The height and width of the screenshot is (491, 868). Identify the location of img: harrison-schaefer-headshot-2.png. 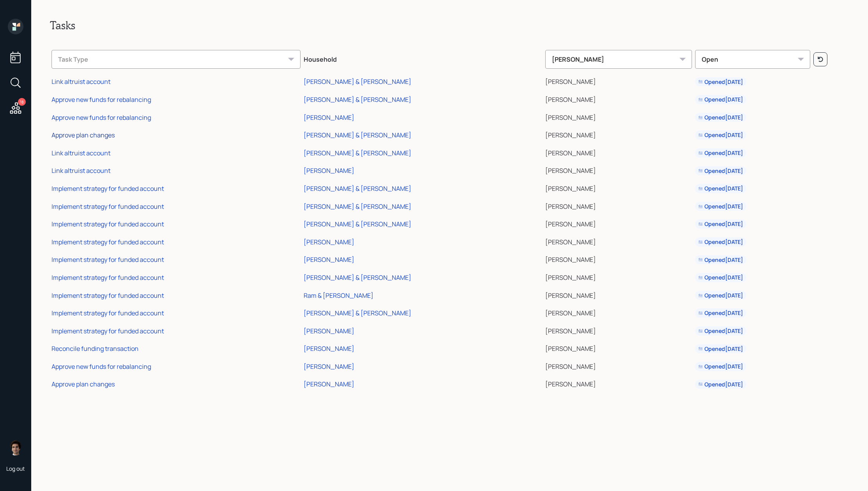
(16, 448).